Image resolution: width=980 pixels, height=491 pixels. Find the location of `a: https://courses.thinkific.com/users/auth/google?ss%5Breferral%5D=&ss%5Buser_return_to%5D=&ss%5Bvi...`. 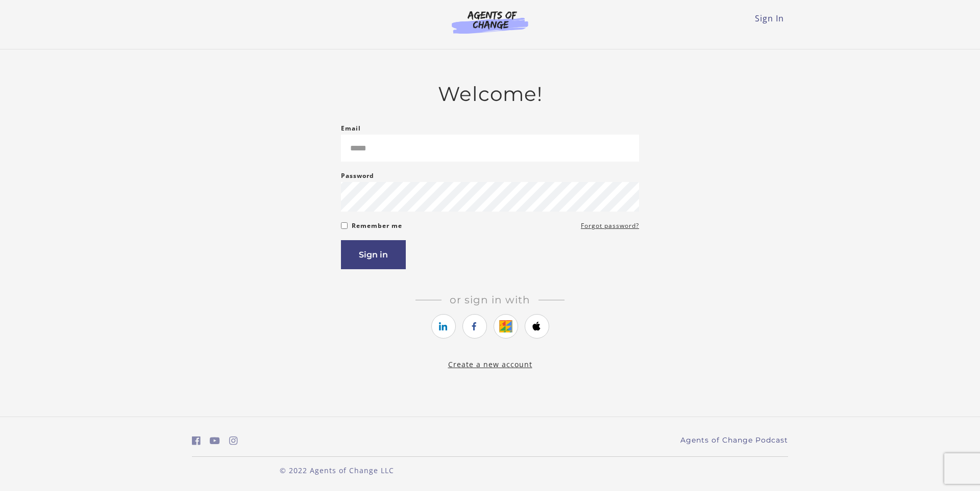

a: https://courses.thinkific.com/users/auth/google?ss%5Breferral%5D=&ss%5Buser_return_to%5D=&ss%5Bvi... is located at coordinates (505, 327).